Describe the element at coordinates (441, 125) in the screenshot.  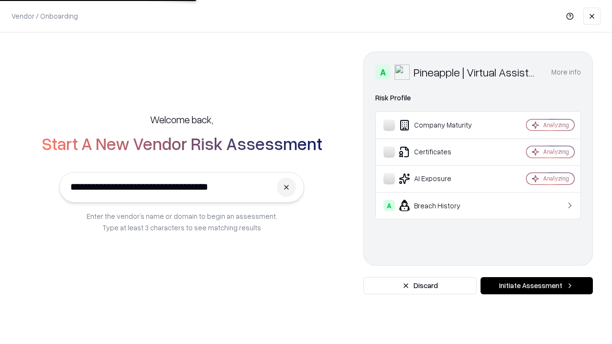
I see `div: Company Maturity` at that location.